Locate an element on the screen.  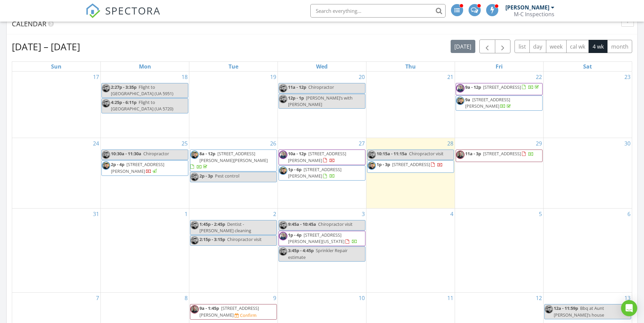
a: Monday is located at coordinates (145, 67).